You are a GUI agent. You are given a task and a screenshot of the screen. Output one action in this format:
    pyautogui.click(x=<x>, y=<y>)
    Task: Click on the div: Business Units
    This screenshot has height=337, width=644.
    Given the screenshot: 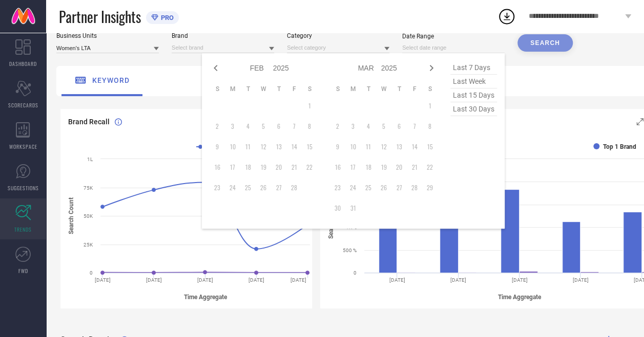 What is the action you would take?
    pyautogui.click(x=107, y=36)
    